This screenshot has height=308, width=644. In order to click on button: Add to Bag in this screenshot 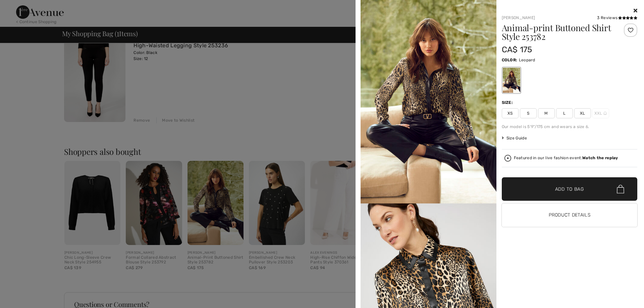, I will do `click(569, 189)`.